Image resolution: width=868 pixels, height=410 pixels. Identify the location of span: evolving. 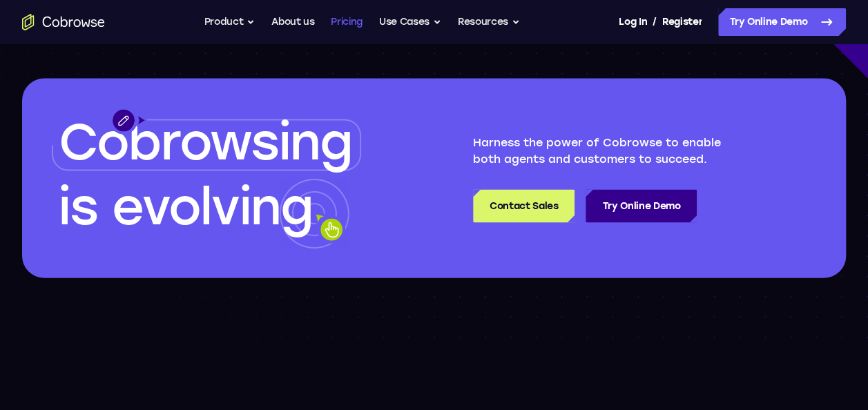
(212, 207).